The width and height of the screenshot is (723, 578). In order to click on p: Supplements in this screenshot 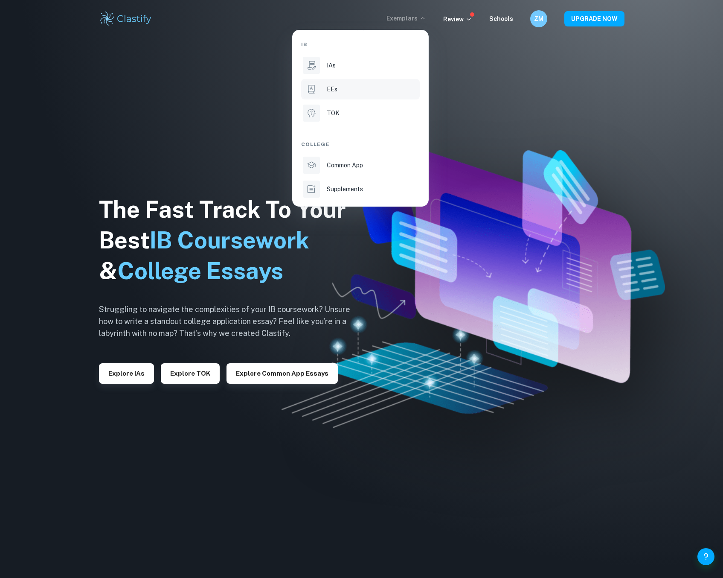, I will do `click(345, 189)`.